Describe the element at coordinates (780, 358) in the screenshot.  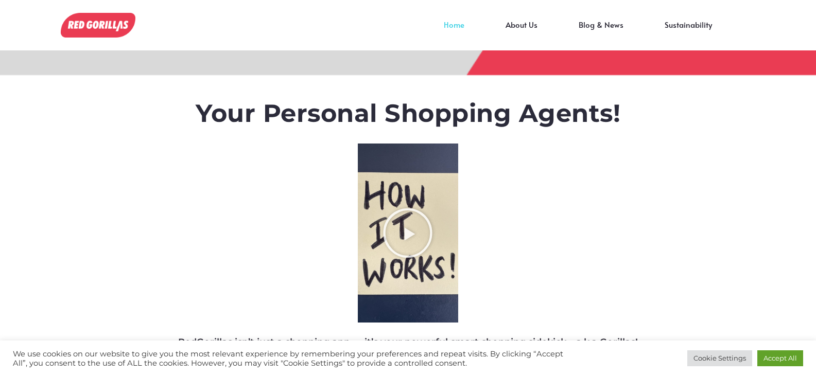
I see `a: Accept All` at that location.